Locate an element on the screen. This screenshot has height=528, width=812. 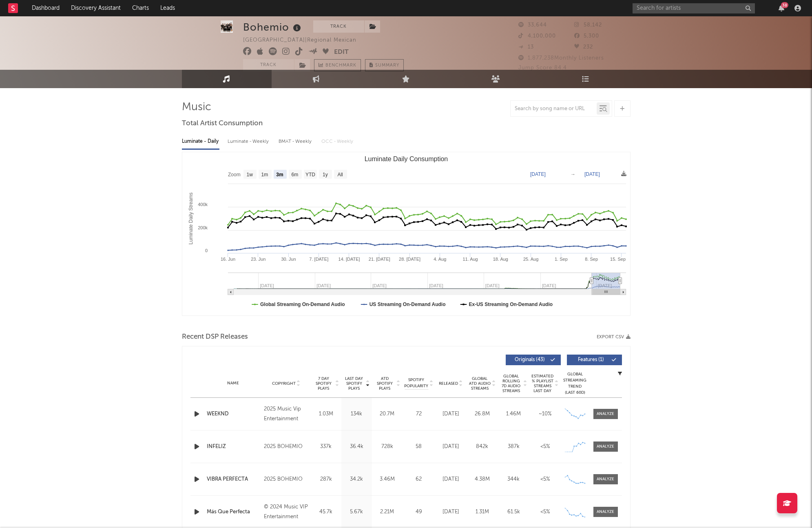
text: Luminate Daily Streams is located at coordinates (190, 219).